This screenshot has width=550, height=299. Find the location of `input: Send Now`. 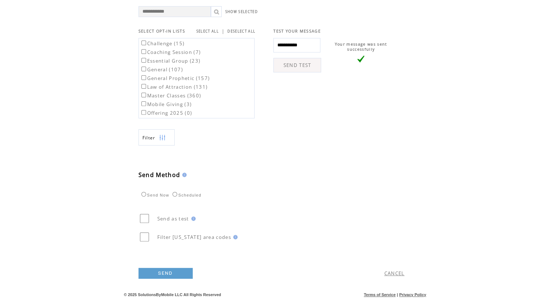

input: Send Now is located at coordinates (144, 194).